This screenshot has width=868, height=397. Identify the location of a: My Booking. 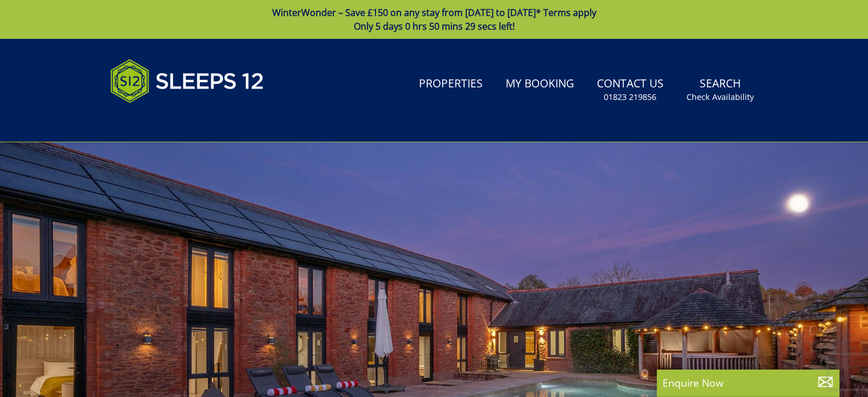
(540, 84).